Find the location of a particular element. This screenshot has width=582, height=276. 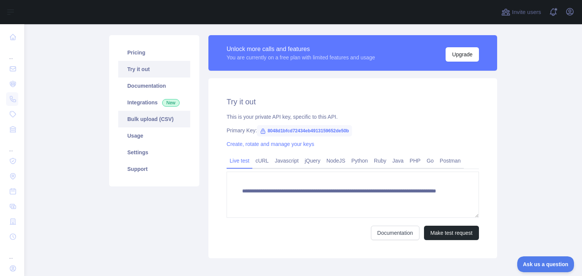

a: Try it out is located at coordinates (154, 69).